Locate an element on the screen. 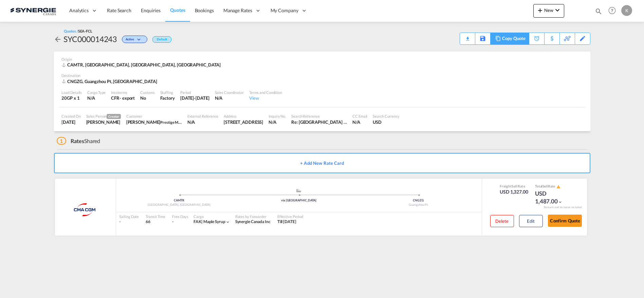 The height and width of the screenshot is (298, 644). div: SYC000014243 is located at coordinates (90, 39).